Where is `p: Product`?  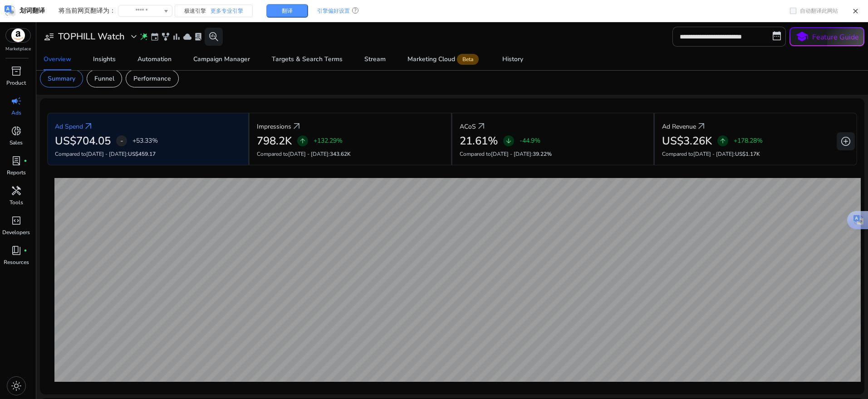
p: Product is located at coordinates (16, 83).